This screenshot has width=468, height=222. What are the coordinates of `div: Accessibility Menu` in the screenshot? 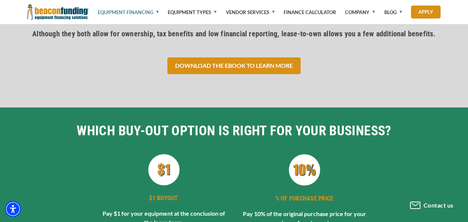 It's located at (13, 209).